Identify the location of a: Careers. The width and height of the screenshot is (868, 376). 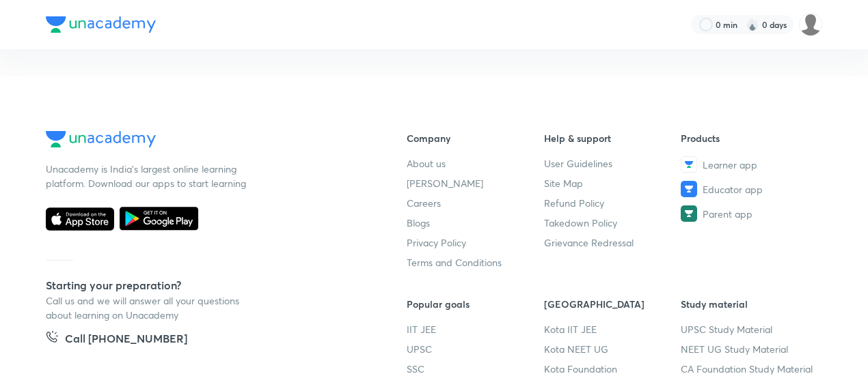
(475, 203).